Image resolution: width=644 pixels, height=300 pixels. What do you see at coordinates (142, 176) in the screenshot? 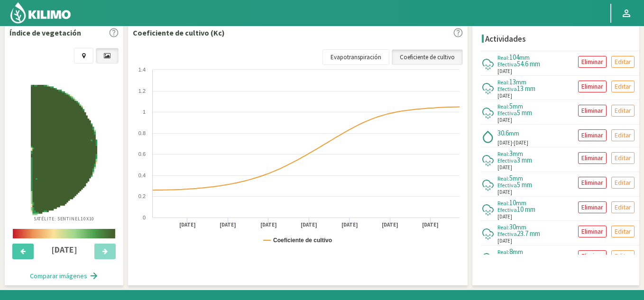
I see `text: 0.4` at bounding box center [142, 176].